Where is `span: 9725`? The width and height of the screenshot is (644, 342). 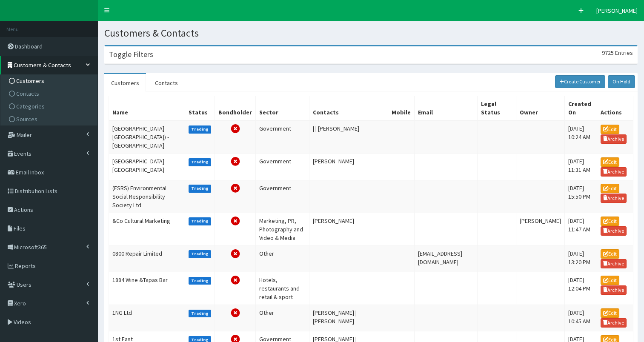 span: 9725 is located at coordinates (608, 53).